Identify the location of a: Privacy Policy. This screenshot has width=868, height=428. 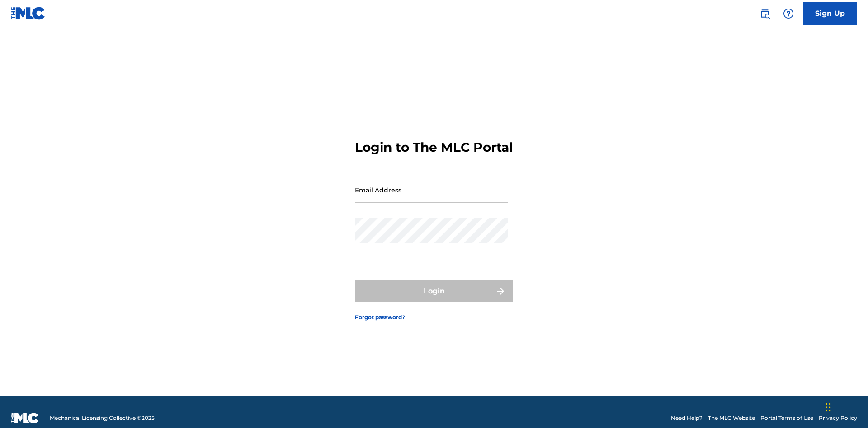
(837, 418).